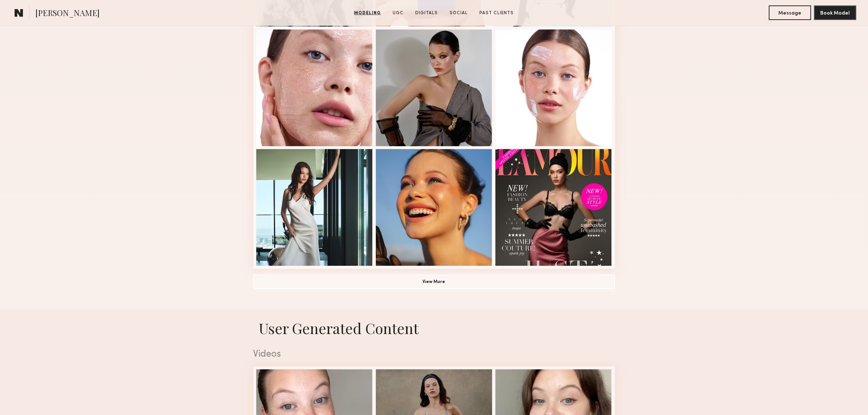 The image size is (868, 415). What do you see at coordinates (459, 13) in the screenshot?
I see `a: Social` at bounding box center [459, 13].